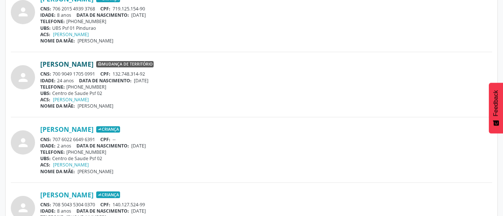 Image resolution: width=503 pixels, height=216 pixels. What do you see at coordinates (125, 65) in the screenshot?
I see `span: Mudança de território` at bounding box center [125, 65].